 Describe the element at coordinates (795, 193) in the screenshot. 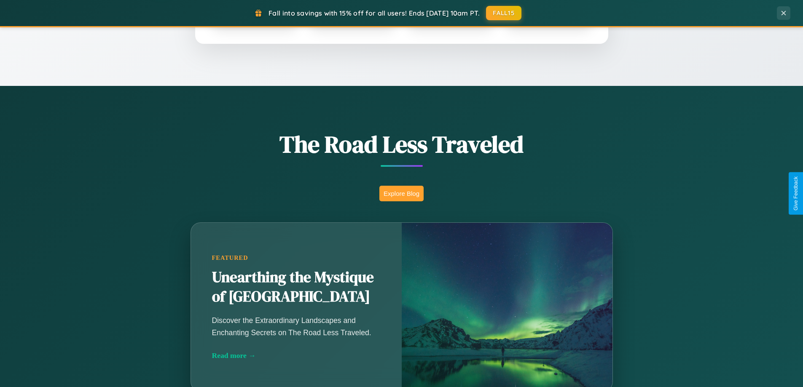

I see `div: Give Feedback` at that location.